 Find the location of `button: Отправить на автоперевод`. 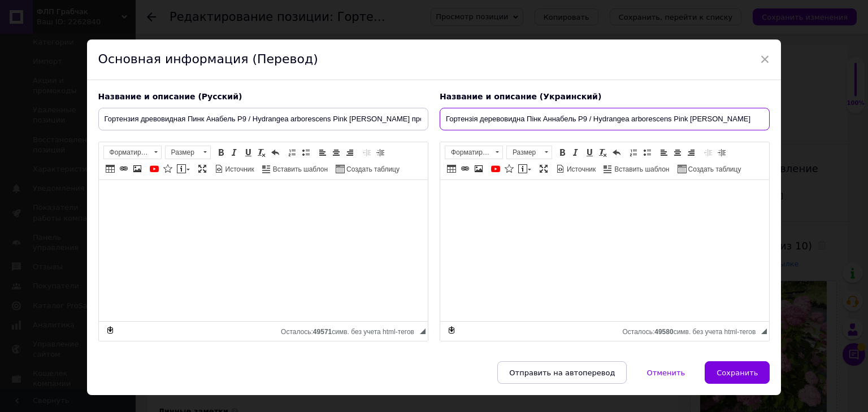

button: Отправить на автоперевод is located at coordinates (561, 373).